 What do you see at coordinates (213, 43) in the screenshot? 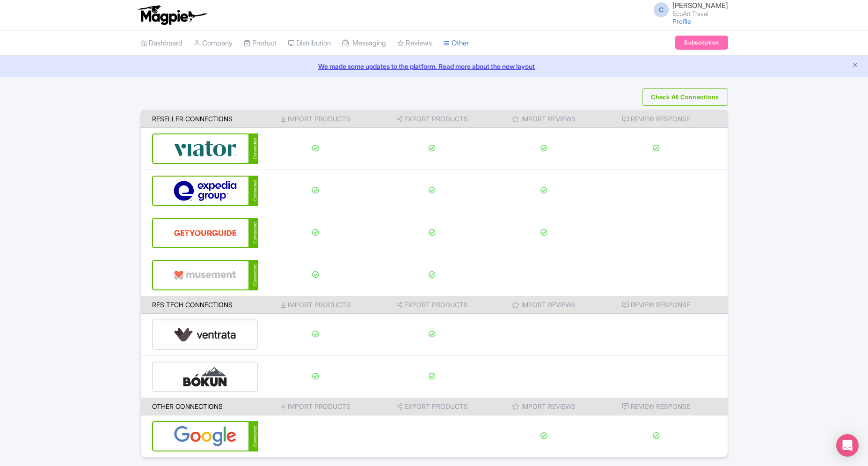
I see `a: Company` at bounding box center [213, 43].